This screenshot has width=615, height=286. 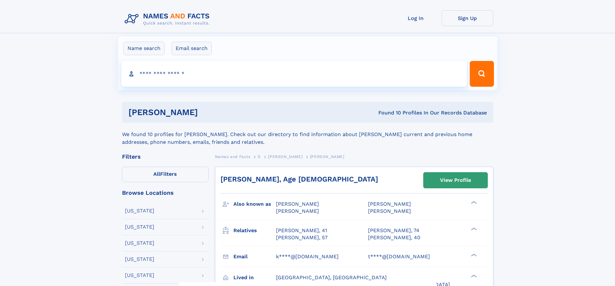 What do you see at coordinates (255, 278) in the screenshot?
I see `h3: Lived in` at bounding box center [255, 278].